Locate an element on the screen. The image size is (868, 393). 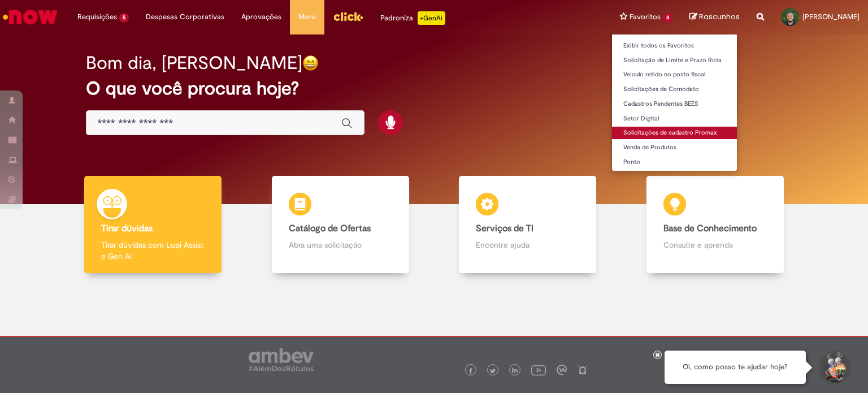
span: 8 is located at coordinates (668, 17).